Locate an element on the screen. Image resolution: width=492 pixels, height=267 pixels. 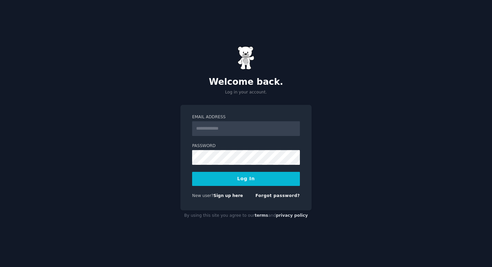
a: privacy policy is located at coordinates (292, 215).